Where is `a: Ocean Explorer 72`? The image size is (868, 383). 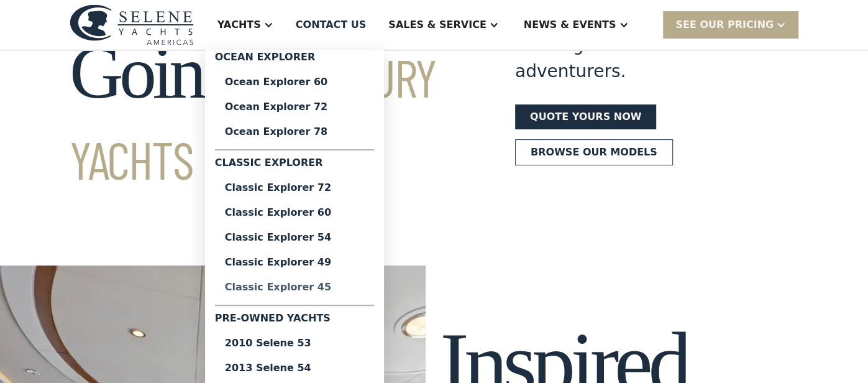
a: Ocean Explorer 72 is located at coordinates (295, 107).